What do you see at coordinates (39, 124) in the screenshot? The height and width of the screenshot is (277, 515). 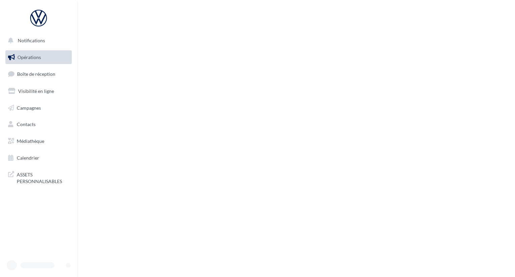 I see `a: Contacts` at bounding box center [39, 124].